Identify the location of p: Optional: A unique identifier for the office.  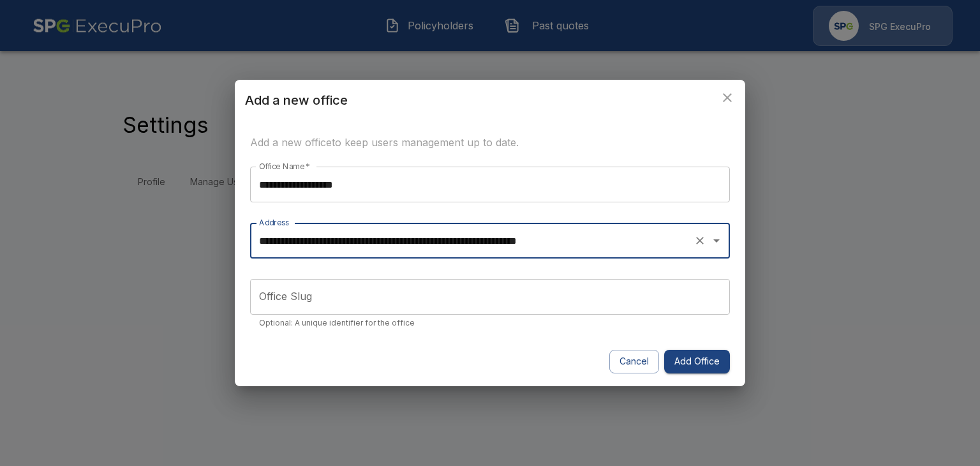
(490, 323).